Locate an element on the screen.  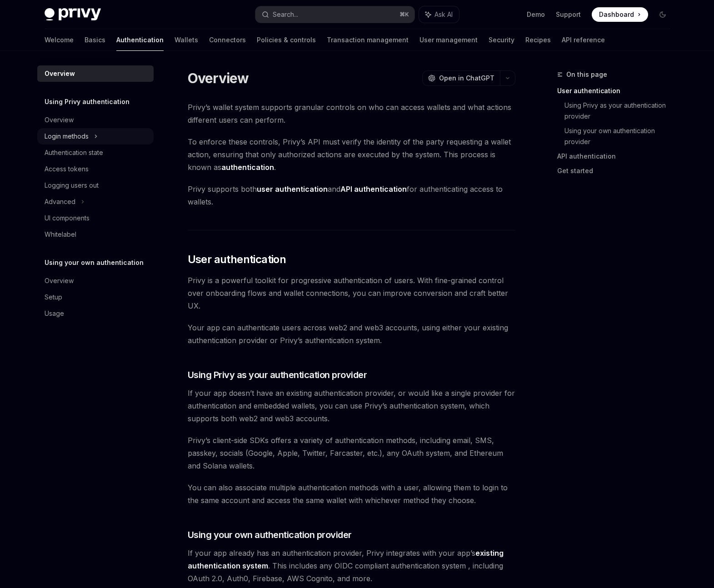
a: Transaction management is located at coordinates (368, 40).